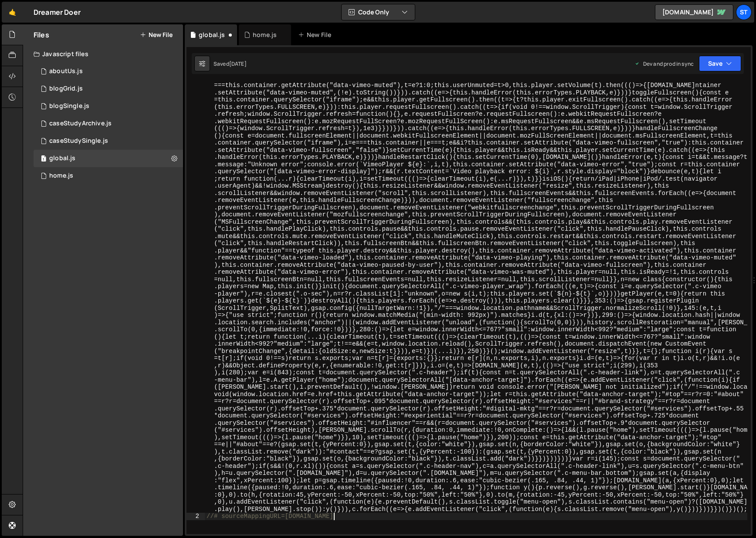  What do you see at coordinates (316, 35) in the screenshot?
I see `div: New File` at bounding box center [316, 35].